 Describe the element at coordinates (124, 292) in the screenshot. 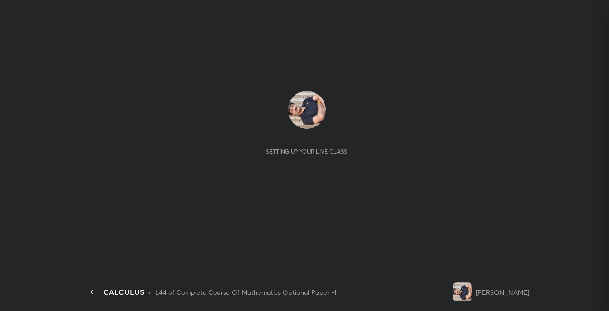

I see `div: CALCULUS` at that location.